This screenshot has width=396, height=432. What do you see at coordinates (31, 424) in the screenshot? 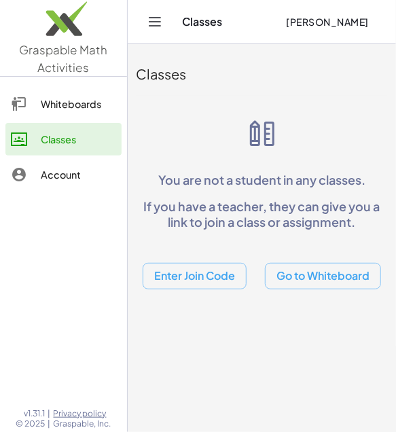
I see `span: © 2025` at bounding box center [31, 424].